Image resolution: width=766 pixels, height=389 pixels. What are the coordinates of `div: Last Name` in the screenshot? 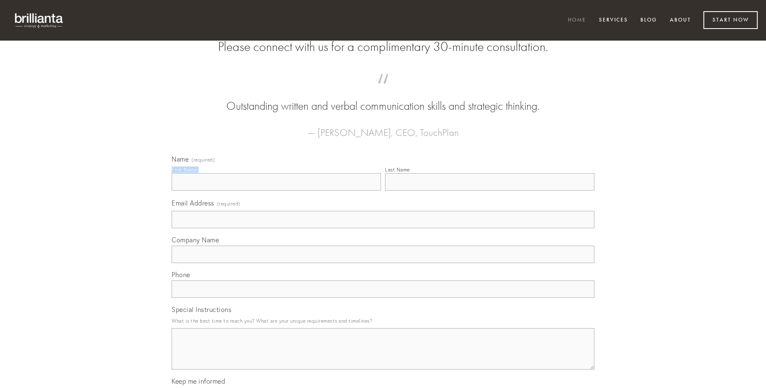 It's located at (398, 170).